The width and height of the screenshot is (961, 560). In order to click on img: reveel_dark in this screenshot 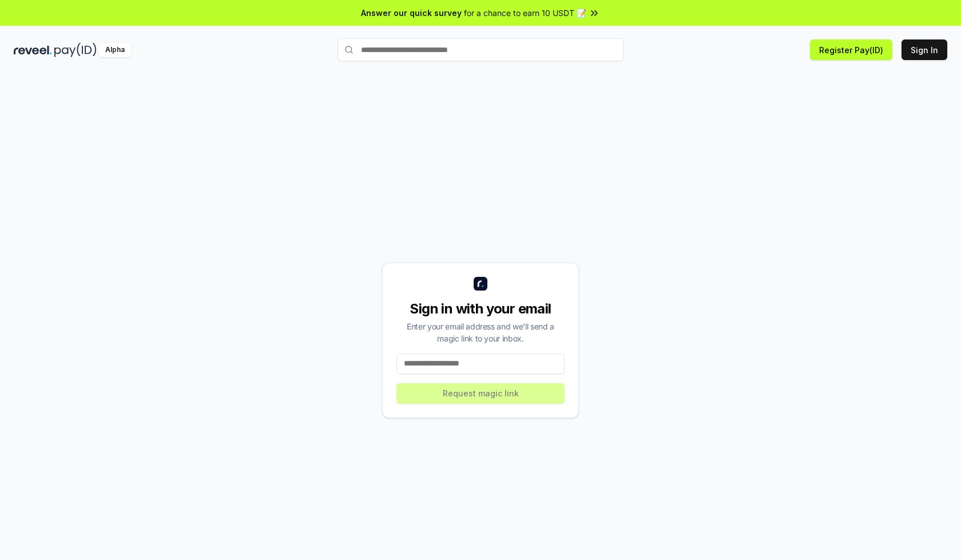, I will do `click(33, 50)`.